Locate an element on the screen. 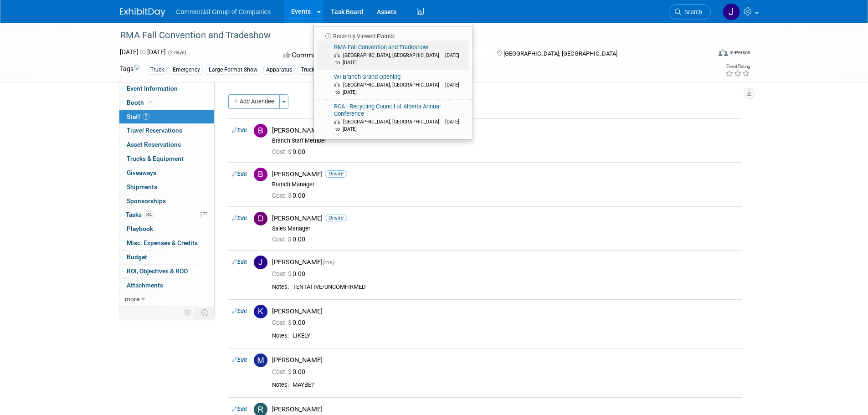  a: Sponsorships is located at coordinates (167, 201).